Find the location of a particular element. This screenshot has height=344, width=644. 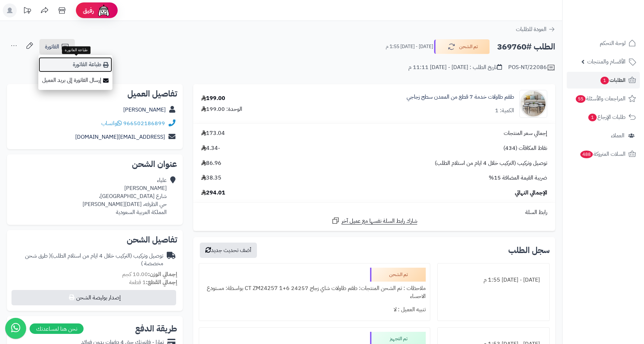

span: رفيق is located at coordinates (89, 11).